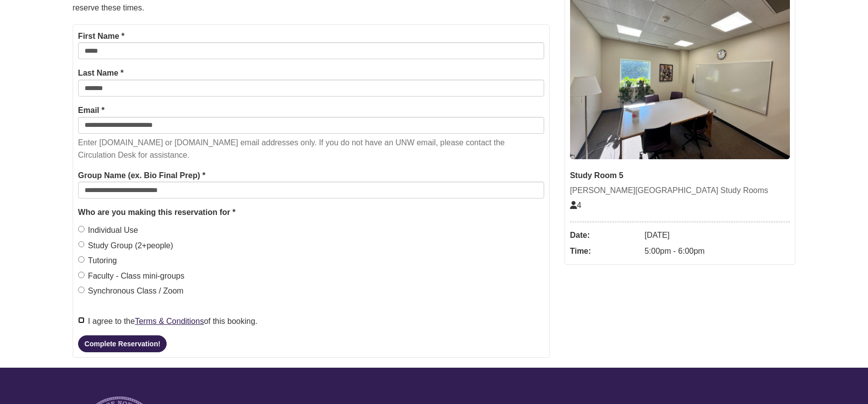 This screenshot has width=868, height=404. What do you see at coordinates (605, 251) in the screenshot?
I see `dt: Time:` at bounding box center [605, 251].